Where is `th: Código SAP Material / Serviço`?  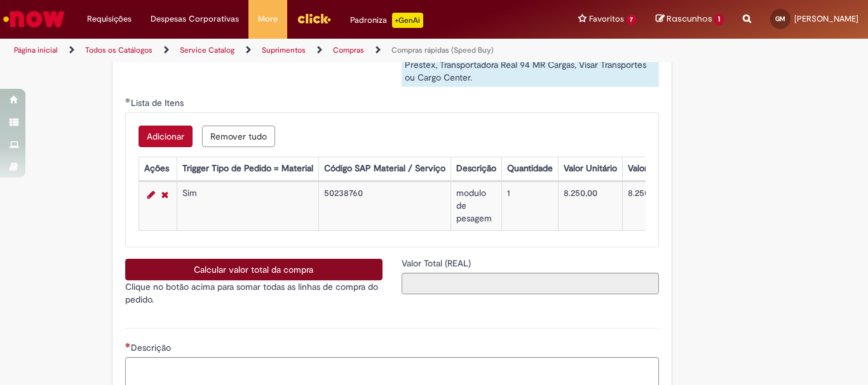 th: Código SAP Material / Serviço is located at coordinates (385, 169).